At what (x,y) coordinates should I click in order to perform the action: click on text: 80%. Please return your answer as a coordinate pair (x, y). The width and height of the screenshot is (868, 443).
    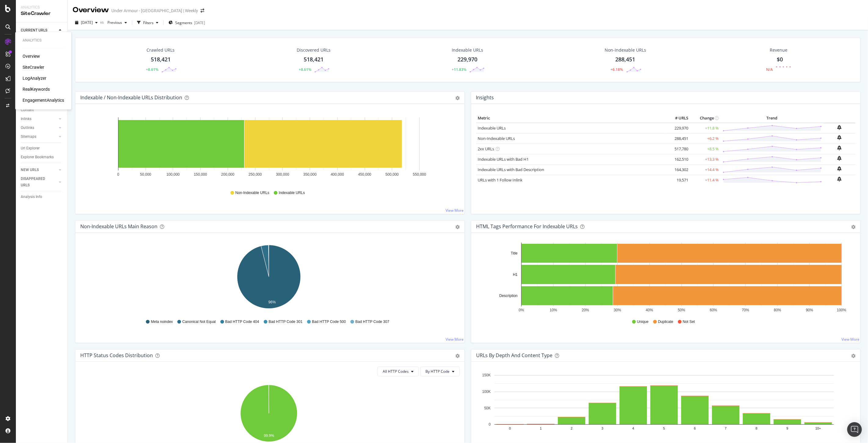
    Looking at the image, I should click on (777, 310).